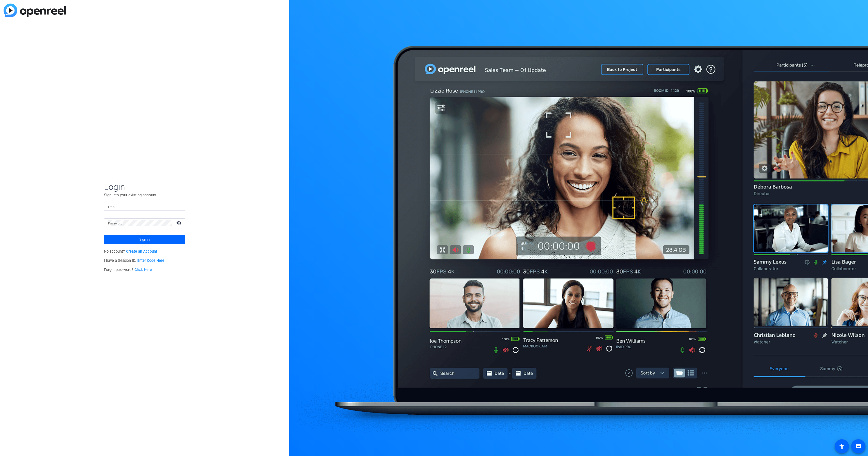  I want to click on span: I have a Session ID., so click(134, 260).